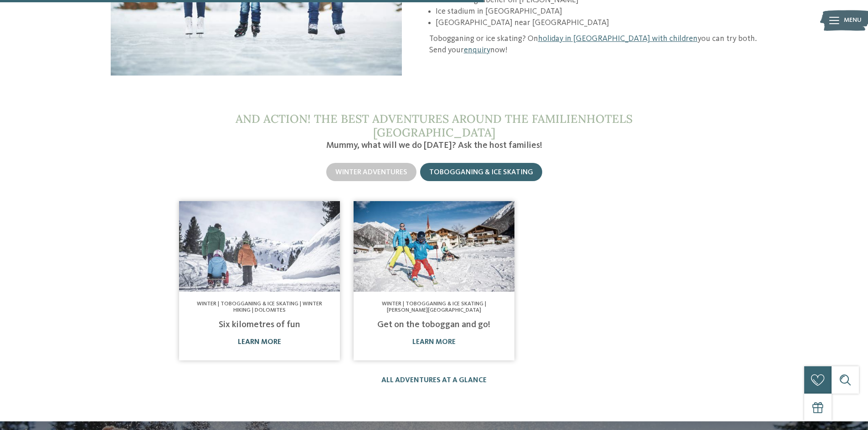  Describe the element at coordinates (259, 325) in the screenshot. I see `a: Six kilometres of fun` at that location.